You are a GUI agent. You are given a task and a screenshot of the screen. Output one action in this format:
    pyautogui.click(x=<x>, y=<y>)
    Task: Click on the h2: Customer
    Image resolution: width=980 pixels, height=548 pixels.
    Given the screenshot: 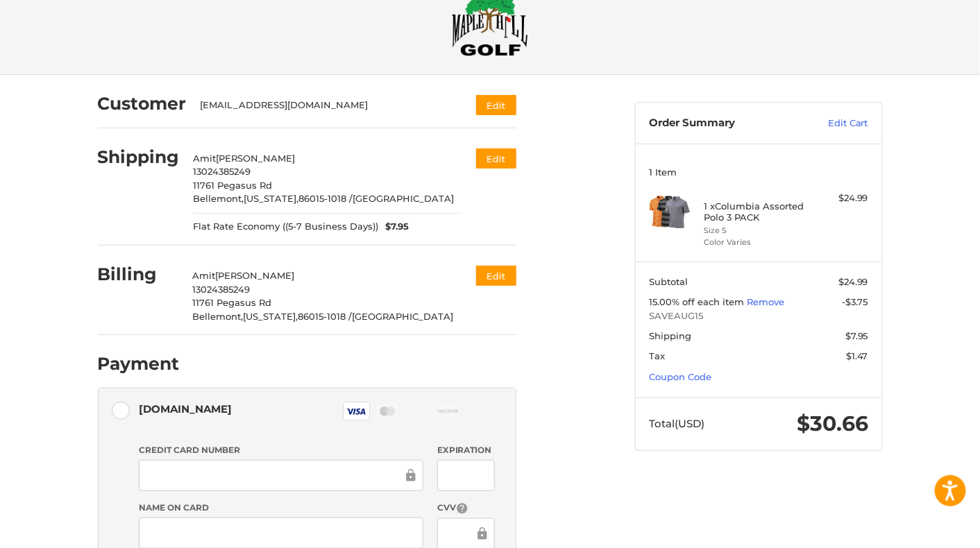 What is the action you would take?
    pyautogui.click(x=142, y=103)
    